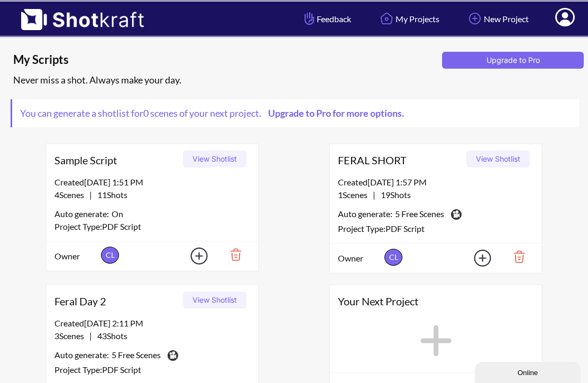 The height and width of the screenshot is (383, 588). Describe the element at coordinates (513, 60) in the screenshot. I see `button: Upgrade to Pro` at that location.